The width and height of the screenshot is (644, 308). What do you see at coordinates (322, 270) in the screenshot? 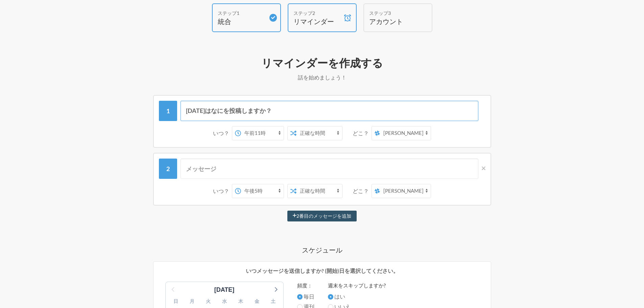
I see `font: いつメッセージを送信しますか? (開始)日を選択してください。` at bounding box center [322, 270].